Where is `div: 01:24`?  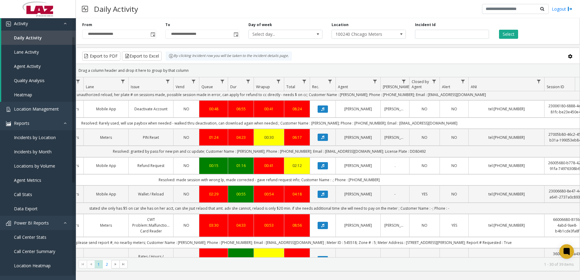
div: 01:24 is located at coordinates (213, 137).